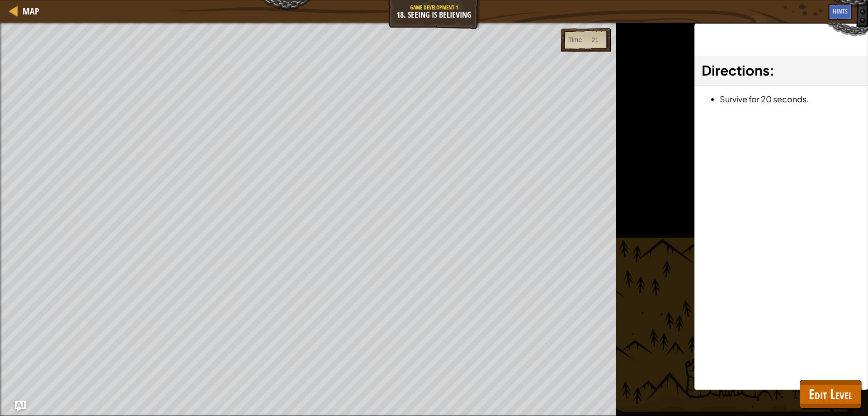  I want to click on li: Survive for 20 seconds., so click(790, 99).